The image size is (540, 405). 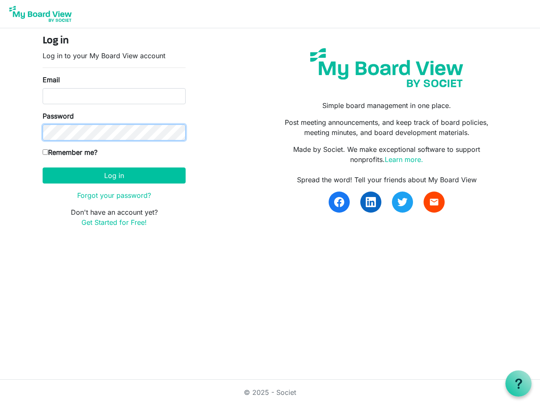 What do you see at coordinates (387, 180) in the screenshot?
I see `div: Spread the word! Tell your friends about My Board View` at bounding box center [387, 180].